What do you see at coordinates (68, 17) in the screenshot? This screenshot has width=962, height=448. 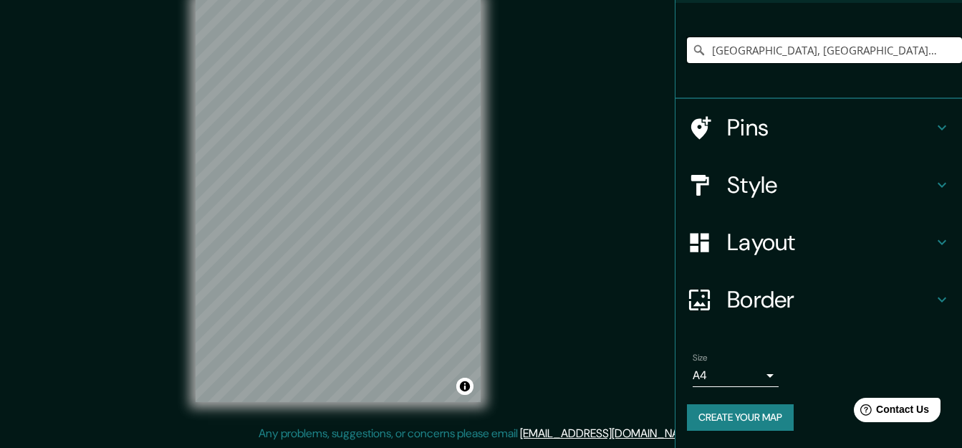 I see `span: Contact Us` at bounding box center [68, 17].